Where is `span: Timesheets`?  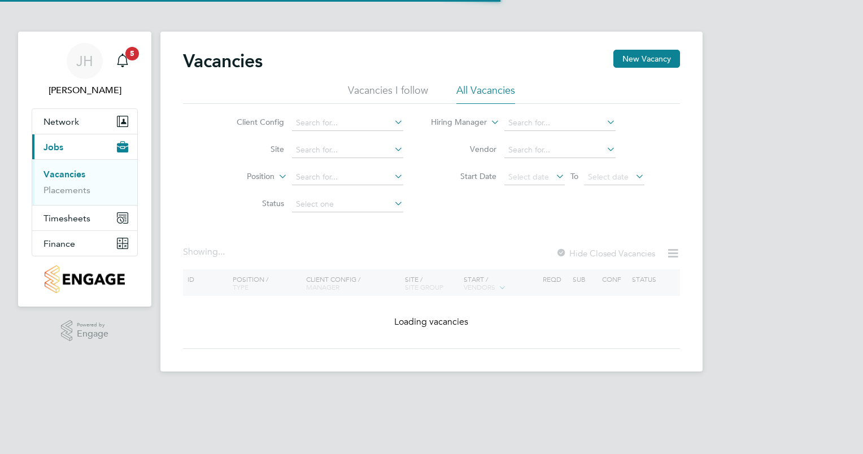
span: Timesheets is located at coordinates (67, 218).